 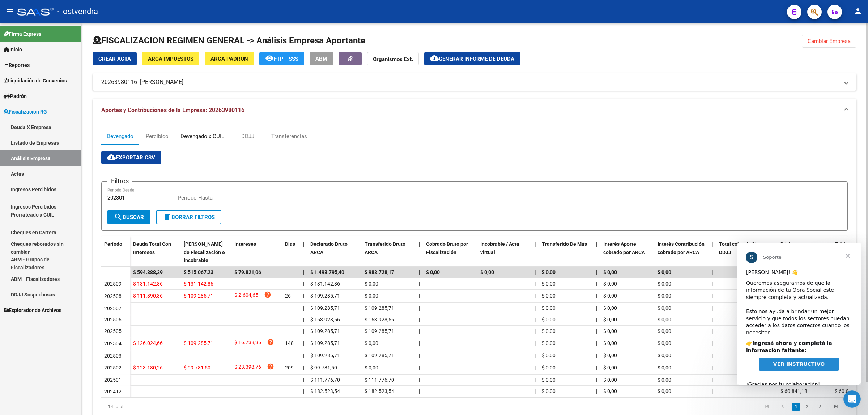 I want to click on datatable-header-cell: Deuda Total Con Intereses, so click(x=155, y=252).